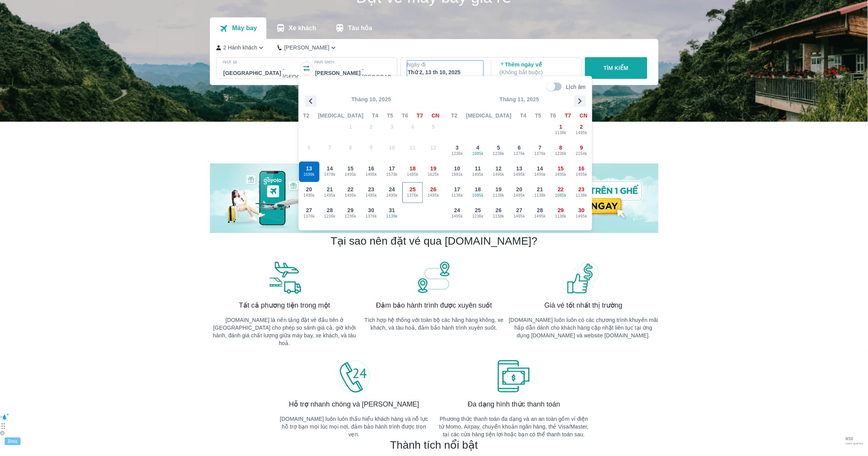  I want to click on span: T4, so click(375, 116).